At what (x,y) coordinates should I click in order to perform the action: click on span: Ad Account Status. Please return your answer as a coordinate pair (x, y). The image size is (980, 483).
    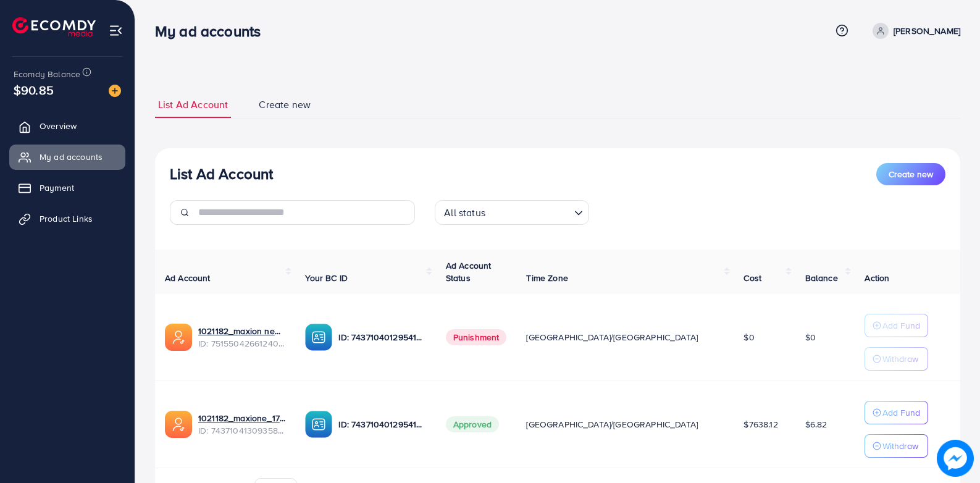
    Looking at the image, I should click on (468, 272).